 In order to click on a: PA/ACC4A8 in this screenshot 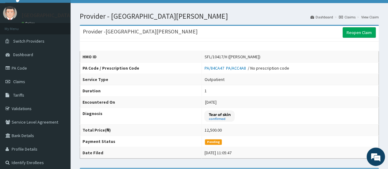, I will do `click(237, 68)`.